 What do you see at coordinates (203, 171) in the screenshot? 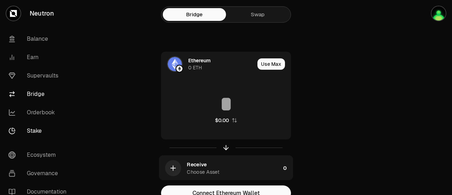
I see `div: Choose Asset` at bounding box center [203, 171].